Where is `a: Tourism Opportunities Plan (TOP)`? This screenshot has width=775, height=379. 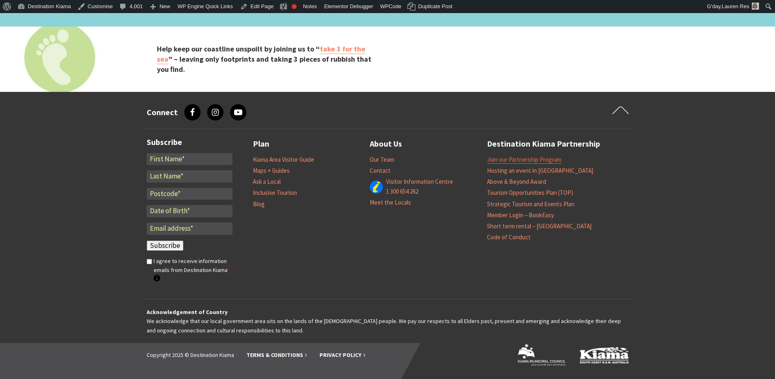
a: Tourism Opportunities Plan (TOP) is located at coordinates (530, 193).